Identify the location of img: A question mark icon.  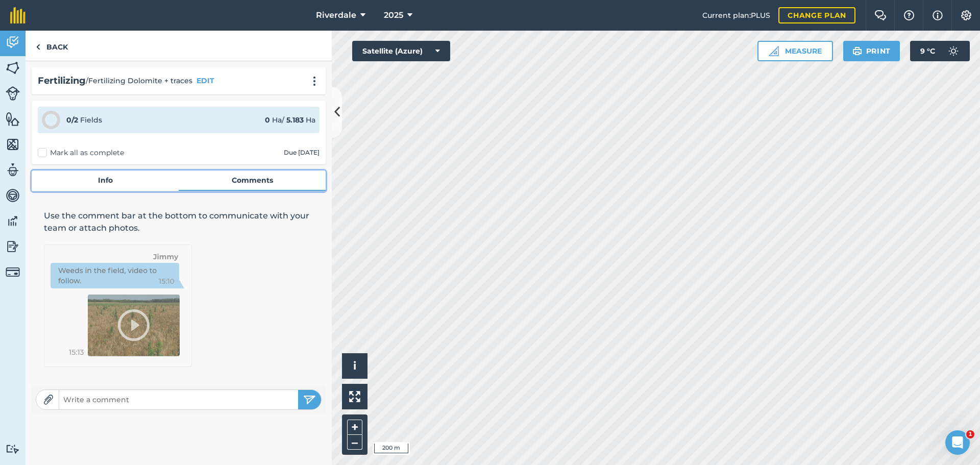
(909, 15).